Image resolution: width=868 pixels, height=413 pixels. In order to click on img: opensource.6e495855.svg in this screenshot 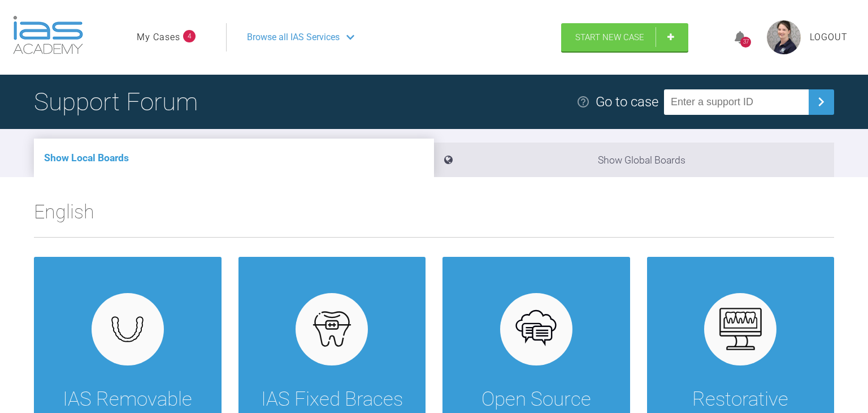, I will do `click(536, 328)`.